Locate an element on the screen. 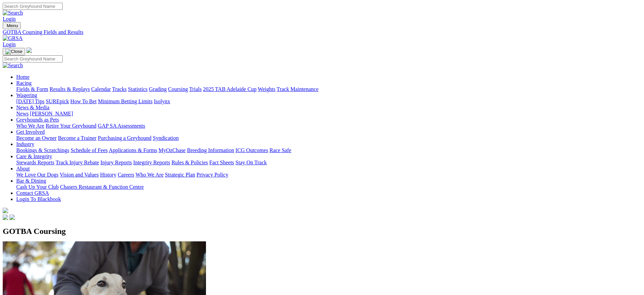 The height and width of the screenshot is (295, 644). a: Purchasing a Greyhound is located at coordinates (125, 138).